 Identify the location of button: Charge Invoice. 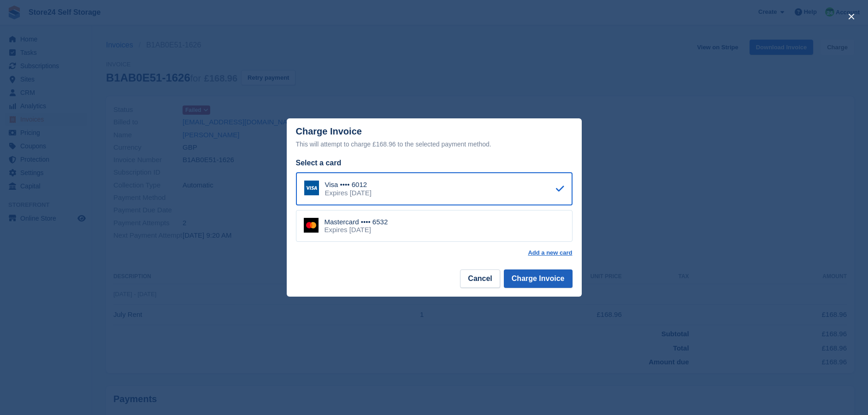
(538, 278).